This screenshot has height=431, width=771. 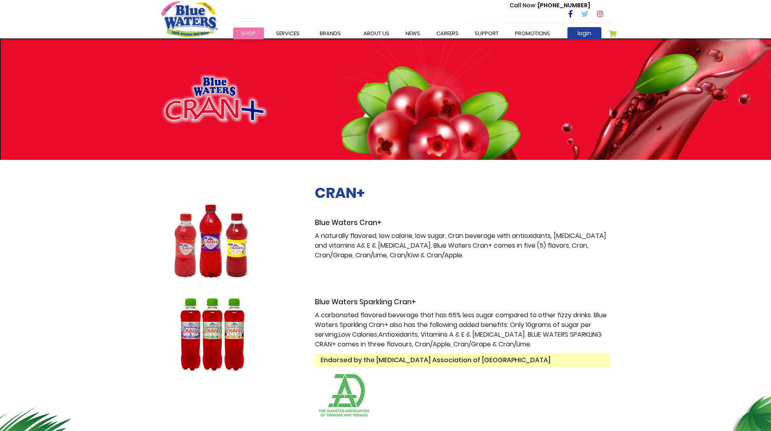 I want to click on span: Brands, so click(x=330, y=33).